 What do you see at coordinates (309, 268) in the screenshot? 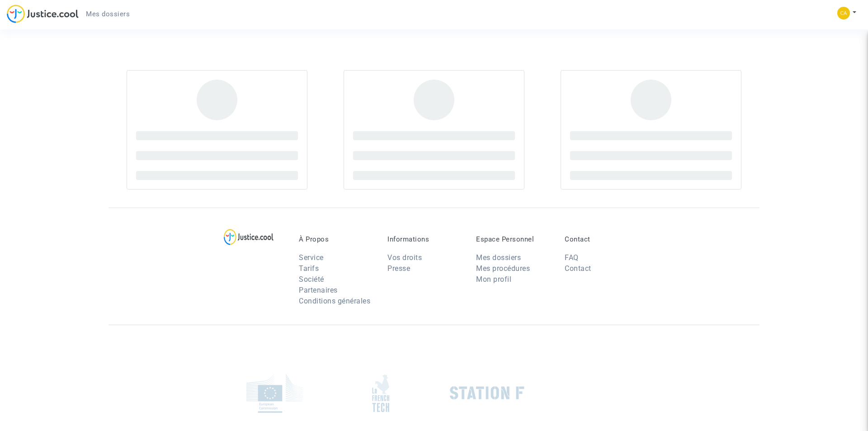
I see `a: Tarifs` at bounding box center [309, 268].